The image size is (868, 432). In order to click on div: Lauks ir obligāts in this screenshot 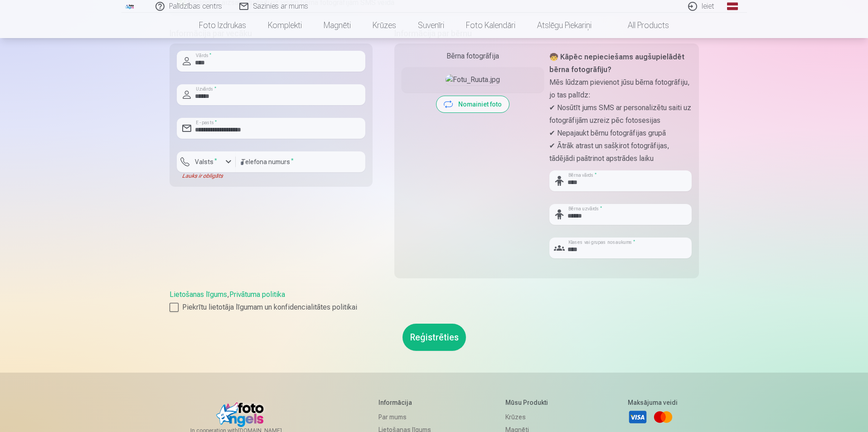, I will do `click(206, 176)`.